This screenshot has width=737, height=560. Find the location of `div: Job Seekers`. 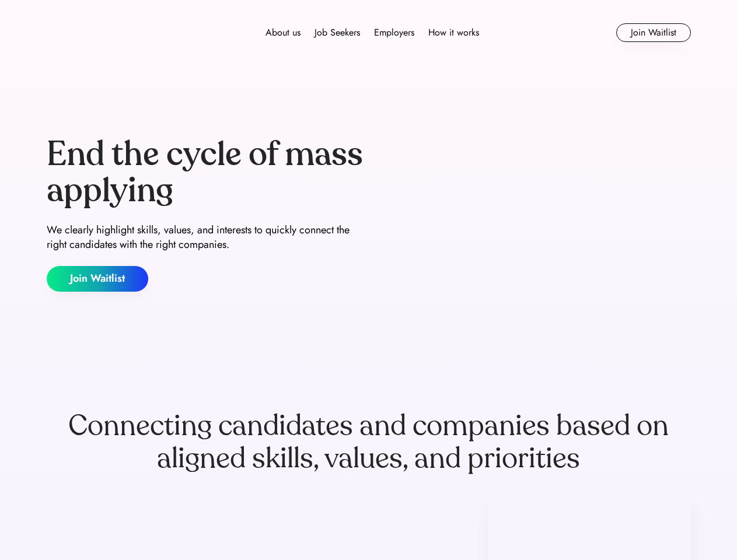

div: Job Seekers is located at coordinates (337, 32).